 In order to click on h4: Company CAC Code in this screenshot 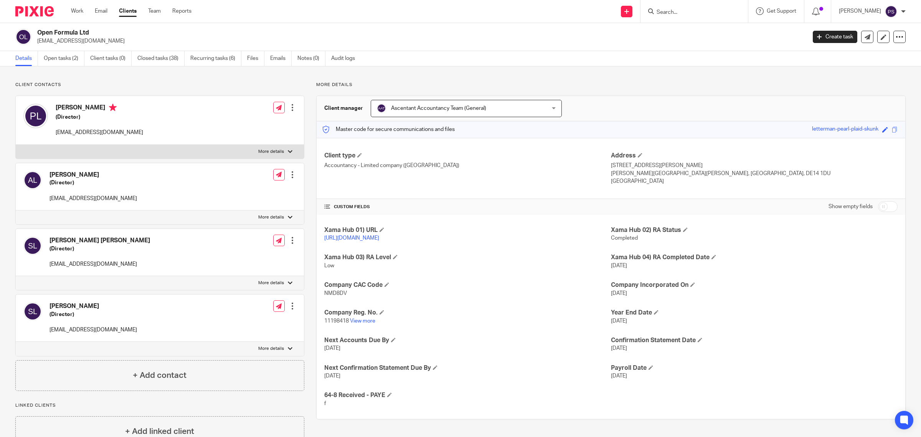, I will do `click(467, 285)`.